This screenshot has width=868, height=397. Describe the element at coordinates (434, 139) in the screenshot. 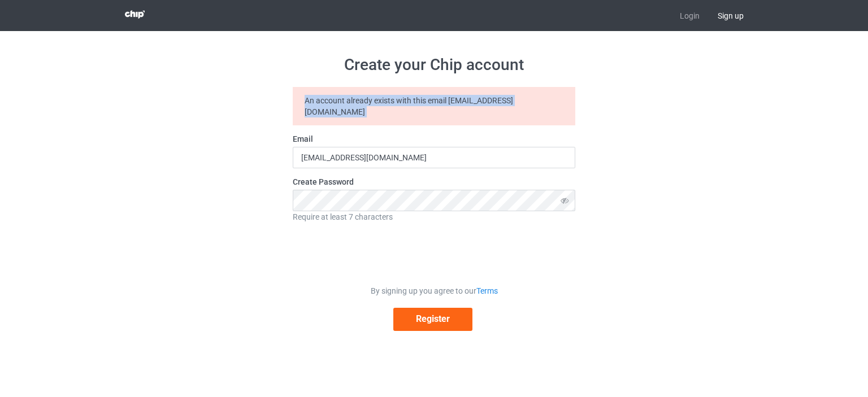

I see `label: Email` at that location.